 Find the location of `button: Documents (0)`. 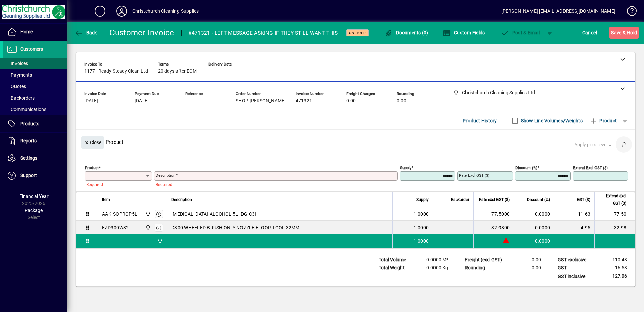

button: Documents (0) is located at coordinates (407, 33).